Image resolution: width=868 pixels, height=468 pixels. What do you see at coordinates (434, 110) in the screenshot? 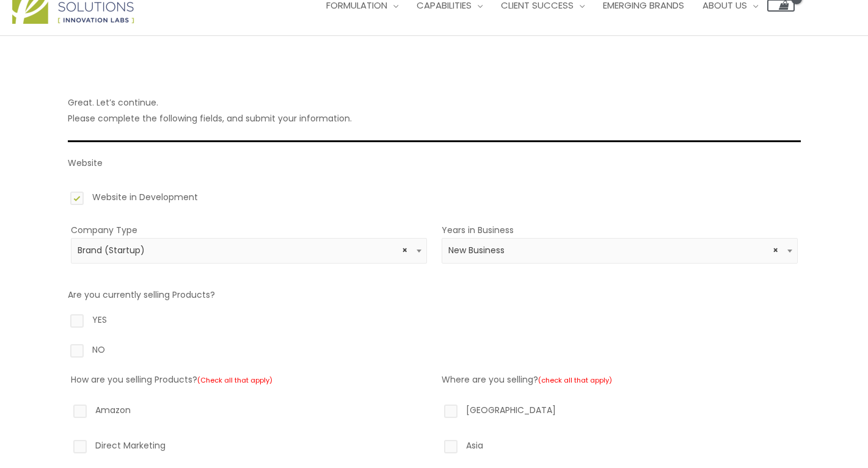
I see `p: Great. Let’s continue. Please complete the following fields, and submit your information.` at bounding box center [434, 110].